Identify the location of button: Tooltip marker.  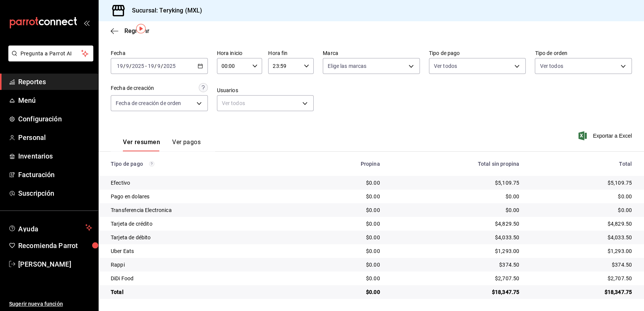
(141, 28).